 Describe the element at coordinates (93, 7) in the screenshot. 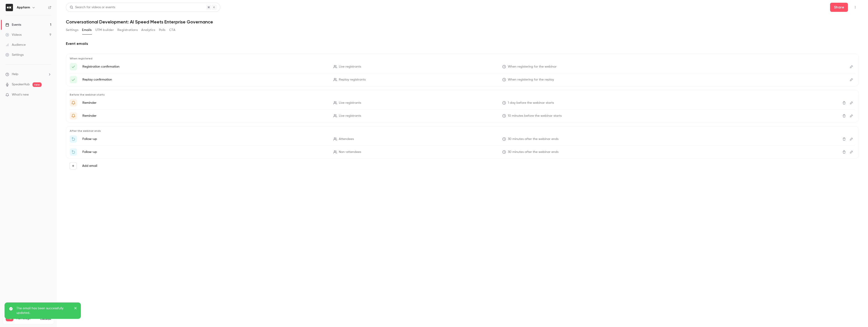

I see `div: Search for videos or events` at that location.